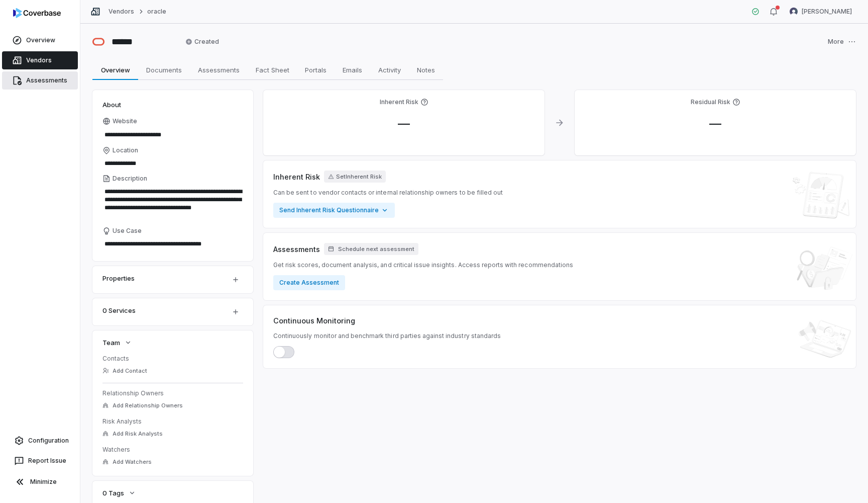  I want to click on button: Minimize, so click(40, 482).